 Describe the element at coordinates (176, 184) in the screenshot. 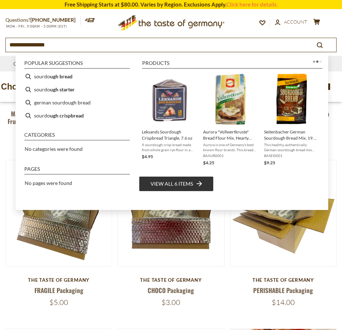

I see `li: View all 6 items` at that location.